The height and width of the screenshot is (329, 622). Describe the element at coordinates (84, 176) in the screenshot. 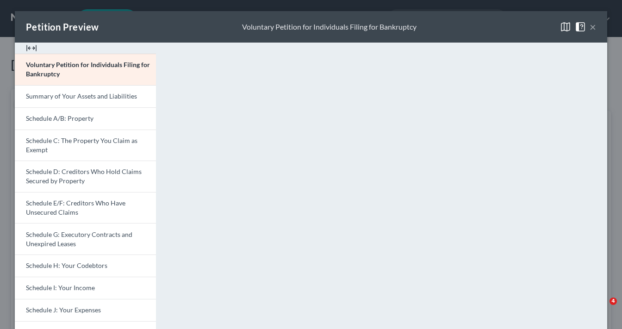

I see `span: Schedule D: Creditors Who Hold Claims Secured by Property` at that location.